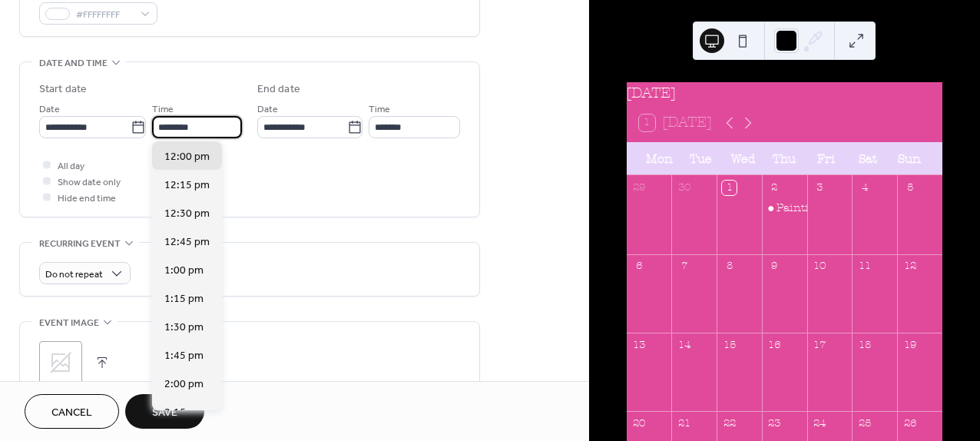 The image size is (980, 441). Describe the element at coordinates (700, 158) in the screenshot. I see `div: Tue` at that location.